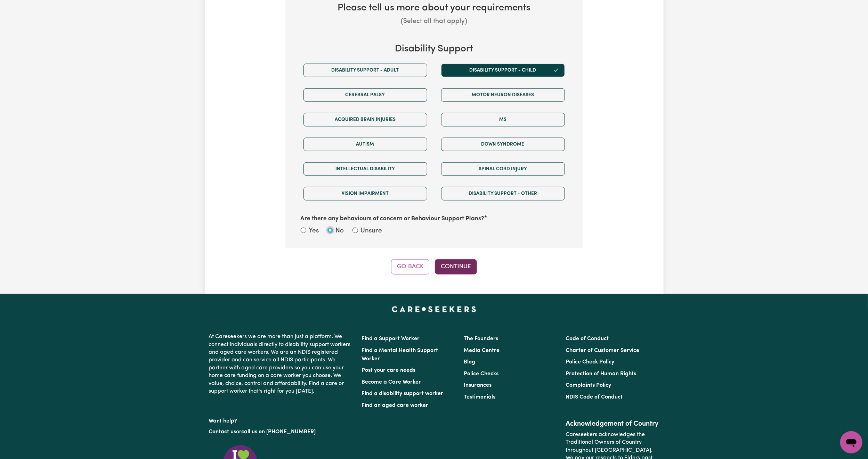 The width and height of the screenshot is (868, 459). What do you see at coordinates (340, 231) in the screenshot?
I see `label: No` at bounding box center [340, 231].